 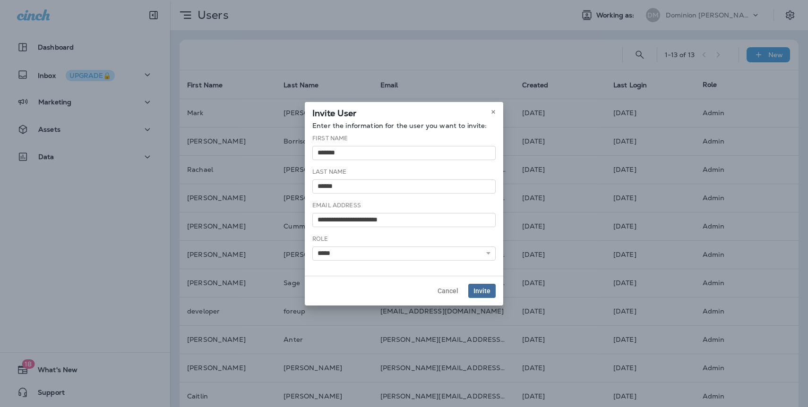 What do you see at coordinates (329, 172) in the screenshot?
I see `label: Last Name` at bounding box center [329, 172].